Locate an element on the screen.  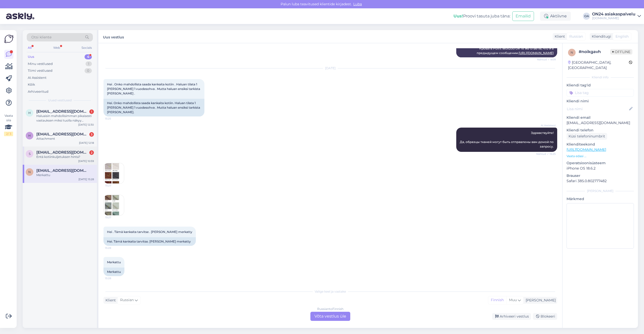
div: Aktiivne is located at coordinates (556, 16).